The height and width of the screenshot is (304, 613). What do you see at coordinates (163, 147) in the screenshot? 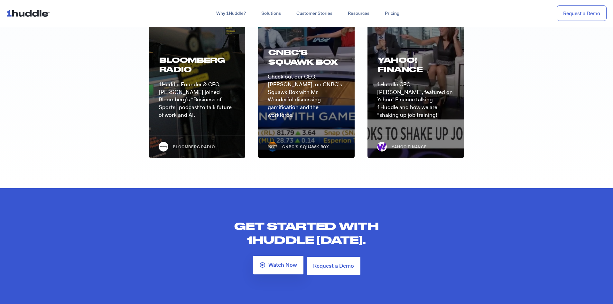
I see `img: Bloomberg PR Post (2)` at bounding box center [163, 147].